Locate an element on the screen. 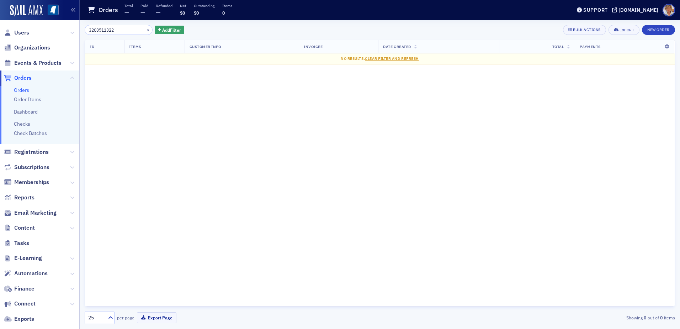 Image resolution: width=680 pixels, height=329 pixels. span: Clear Filter and Refresh is located at coordinates (392, 58).